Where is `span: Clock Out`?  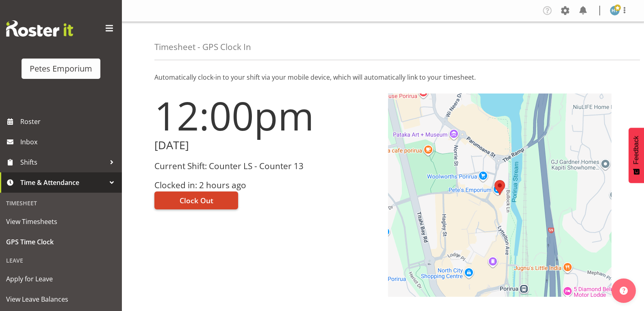 span: Clock Out is located at coordinates (196, 201).